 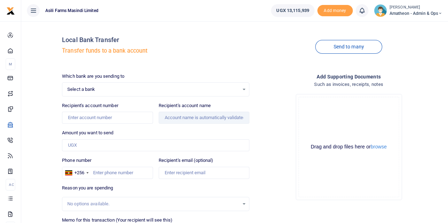 I want to click on li: Ac, so click(x=10, y=185).